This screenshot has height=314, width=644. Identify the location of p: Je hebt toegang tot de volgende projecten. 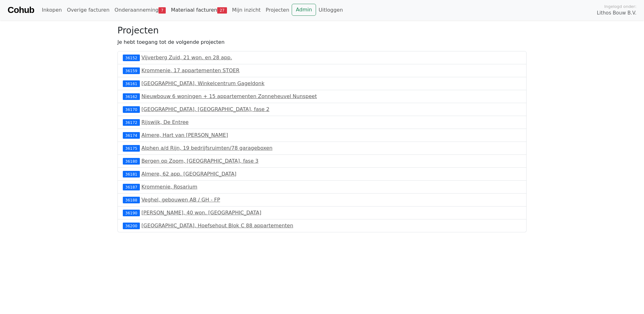
(322, 42).